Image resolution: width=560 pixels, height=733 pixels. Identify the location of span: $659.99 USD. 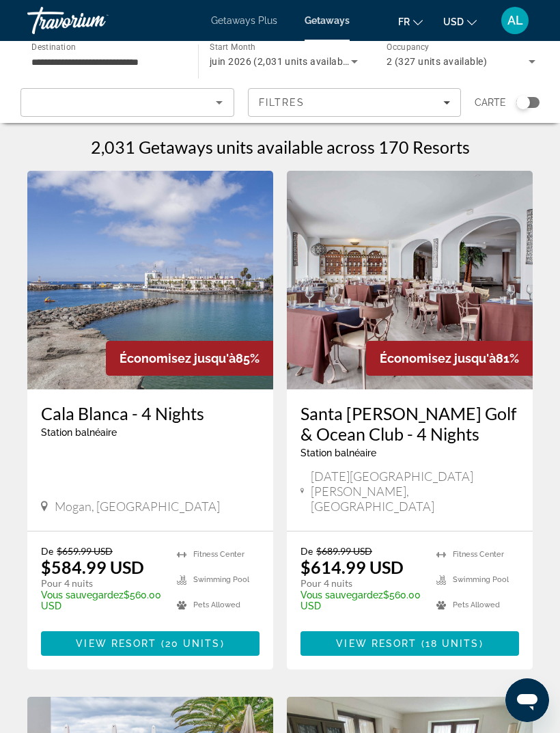
(85, 550).